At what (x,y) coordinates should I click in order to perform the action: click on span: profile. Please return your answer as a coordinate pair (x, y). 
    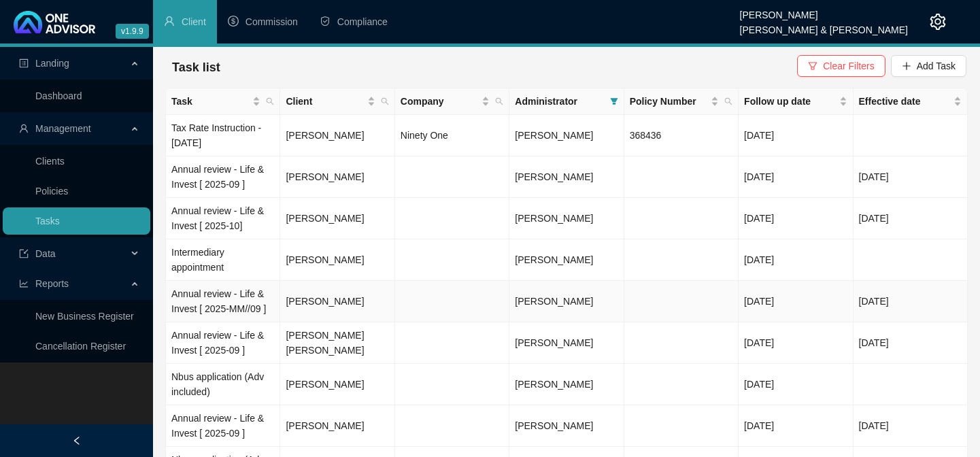
    Looking at the image, I should click on (24, 63).